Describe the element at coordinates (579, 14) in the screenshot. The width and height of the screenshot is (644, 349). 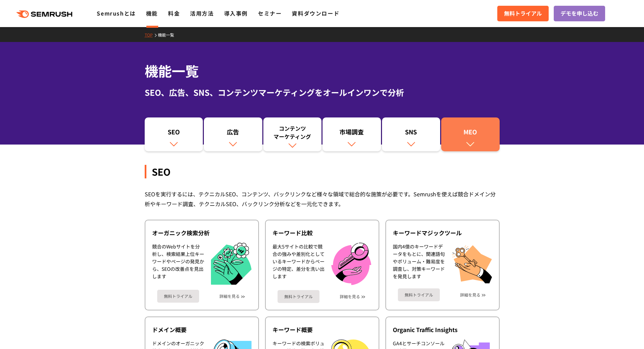
I see `a: デモを申し込む` at that location.